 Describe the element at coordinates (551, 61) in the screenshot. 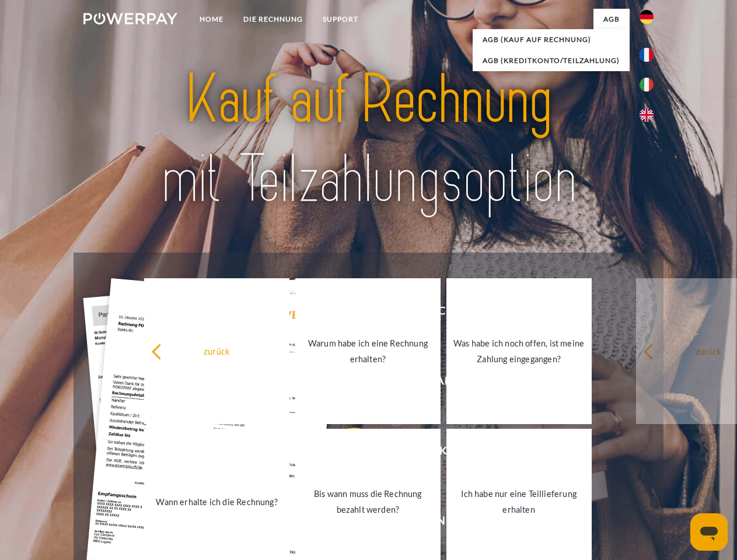

I see `a: AGB (Kreditkonto/Teilzahlung)` at that location.